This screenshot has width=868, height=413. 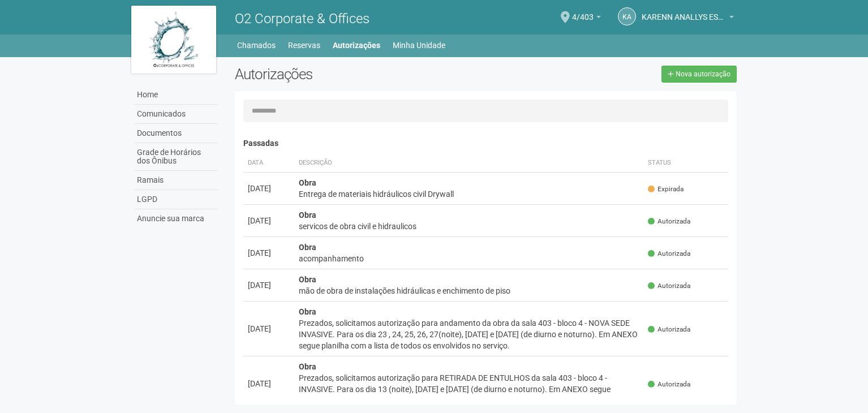 What do you see at coordinates (627, 16) in the screenshot?
I see `a: KA` at bounding box center [627, 16].